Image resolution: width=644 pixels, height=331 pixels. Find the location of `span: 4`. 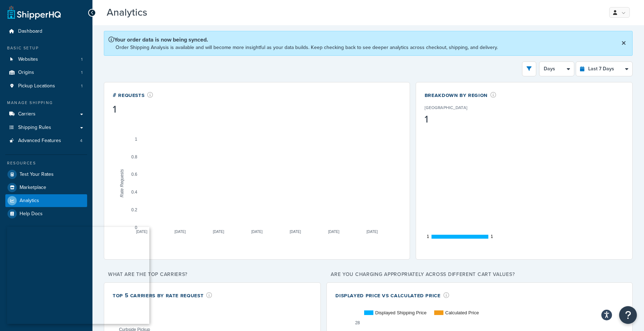

span: 4 is located at coordinates (81, 140).